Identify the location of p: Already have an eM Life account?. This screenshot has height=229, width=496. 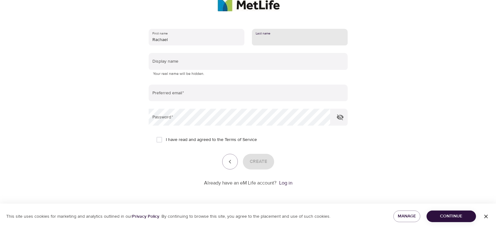
(240, 183).